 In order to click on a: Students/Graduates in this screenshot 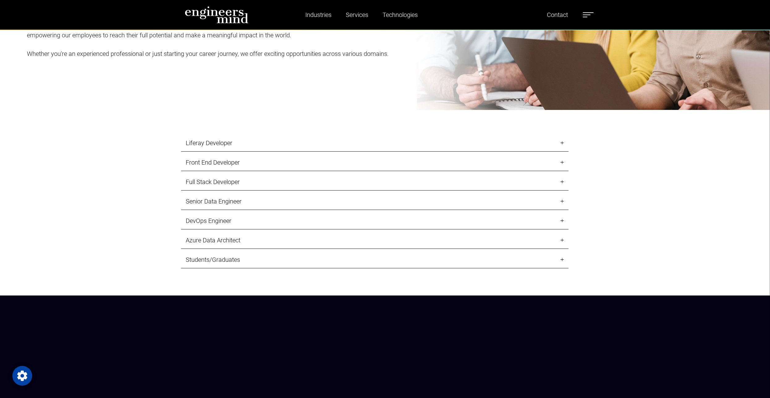, I will do `click(375, 260)`.